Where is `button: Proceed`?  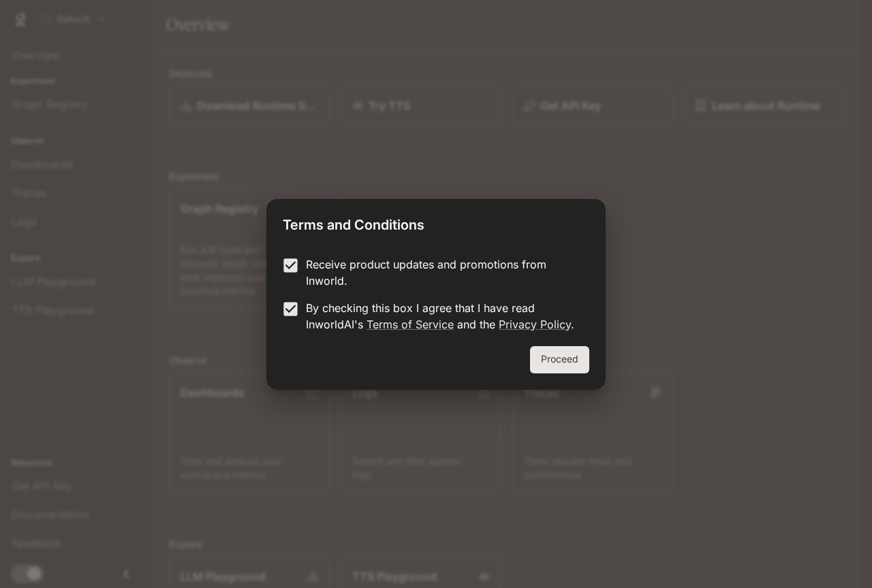 button: Proceed is located at coordinates (559, 360).